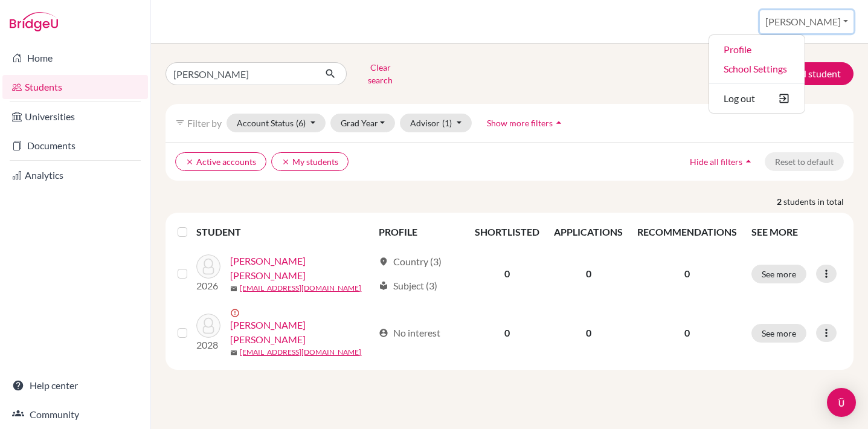 Image resolution: width=868 pixels, height=429 pixels. What do you see at coordinates (383, 333) in the screenshot?
I see `span: account_circle` at bounding box center [383, 333].